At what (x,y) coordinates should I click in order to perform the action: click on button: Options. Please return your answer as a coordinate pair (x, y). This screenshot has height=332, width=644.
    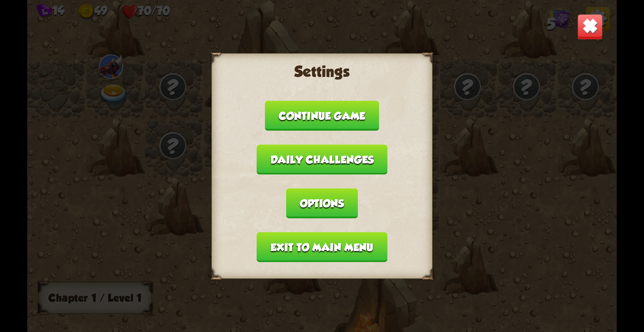
    Looking at the image, I should click on (322, 204).